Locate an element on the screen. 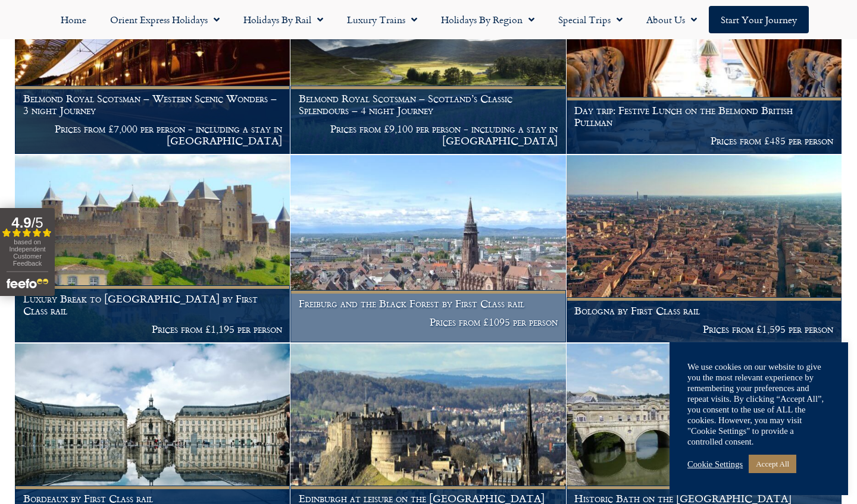 Image resolution: width=857 pixels, height=504 pixels. p: Prices from £1,595 per person is located at coordinates (703, 329).